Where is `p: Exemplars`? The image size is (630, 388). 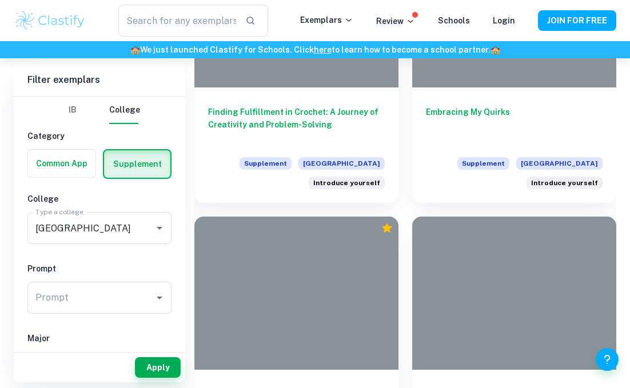
p: Exemplars is located at coordinates (326, 20).